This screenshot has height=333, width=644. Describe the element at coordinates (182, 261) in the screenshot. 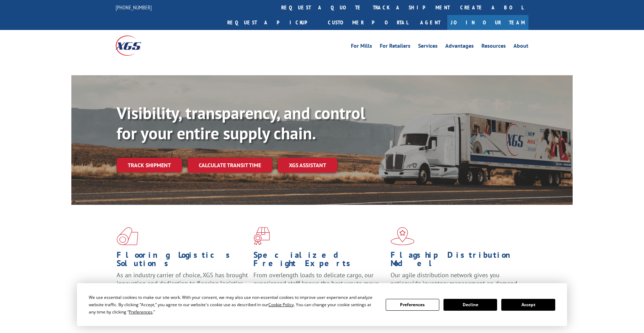

I see `h1: Flooring Logistics Solutions` at that location.